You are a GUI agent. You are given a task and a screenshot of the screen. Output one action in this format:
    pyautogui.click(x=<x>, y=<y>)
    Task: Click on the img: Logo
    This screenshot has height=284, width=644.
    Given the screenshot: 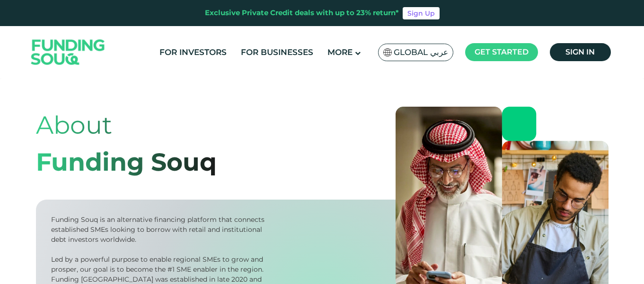 What is the action you would take?
    pyautogui.click(x=68, y=52)
    